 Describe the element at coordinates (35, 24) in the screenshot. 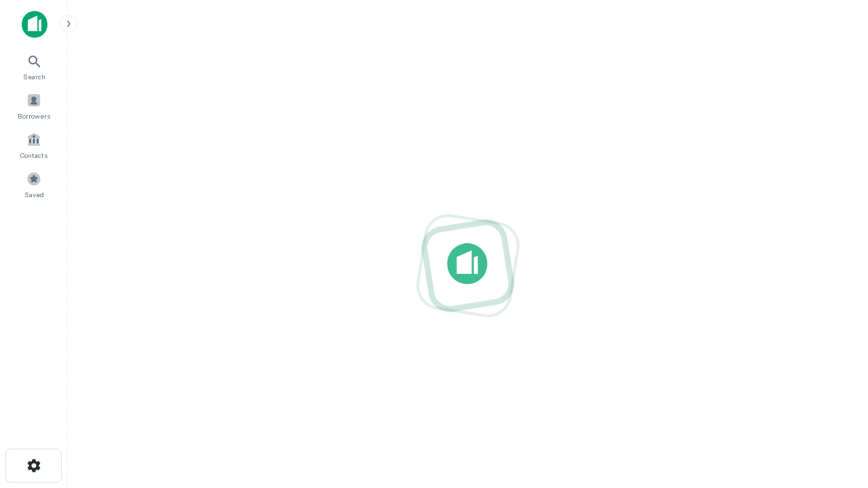

I see `img: capitalize-icon.png` at that location.